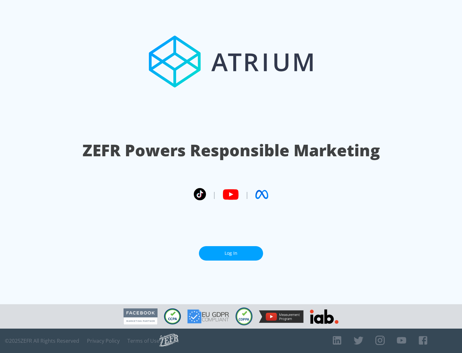  I want to click on a: Terms of Use, so click(143, 340).